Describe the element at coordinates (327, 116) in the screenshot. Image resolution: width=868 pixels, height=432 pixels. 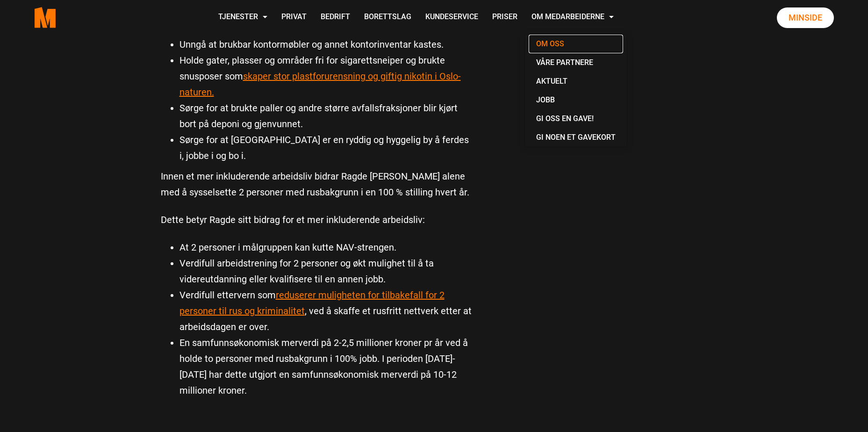
I see `li: Sørge for at brukte paller og andre større avfallsfraksjoner blir kjørt bort på deponi og gjenvun...` at that location.